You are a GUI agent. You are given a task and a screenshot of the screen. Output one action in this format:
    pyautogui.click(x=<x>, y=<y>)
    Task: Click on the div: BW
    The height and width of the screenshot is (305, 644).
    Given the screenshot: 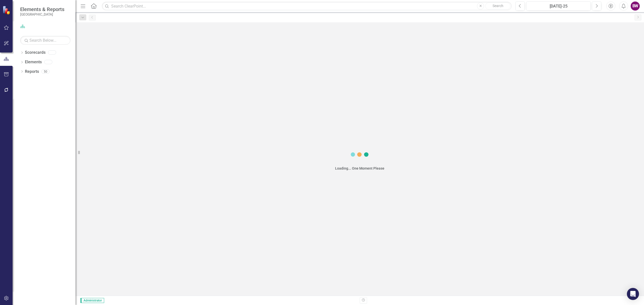 What is the action you would take?
    pyautogui.click(x=635, y=6)
    